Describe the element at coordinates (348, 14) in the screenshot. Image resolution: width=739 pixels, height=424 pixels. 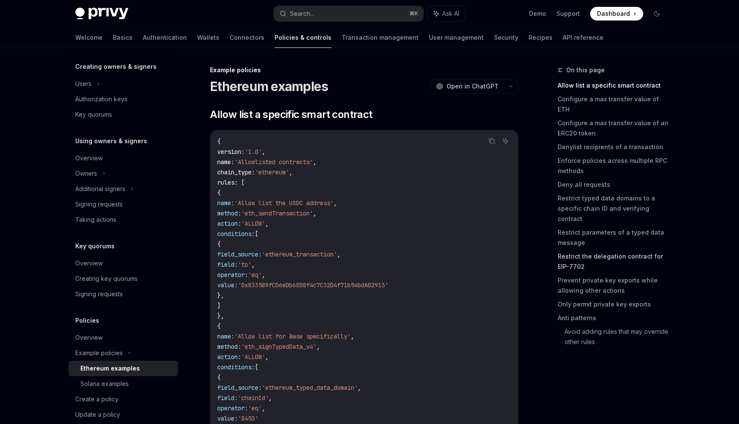
I see `button: Search...⌘K` at that location.